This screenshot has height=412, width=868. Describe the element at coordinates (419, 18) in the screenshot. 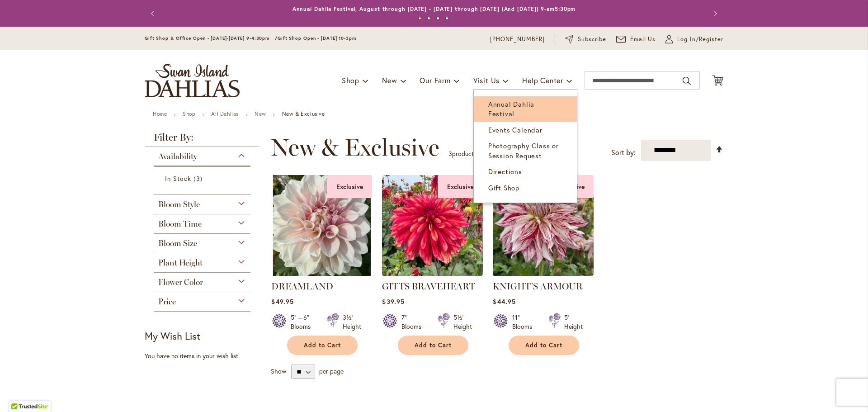

I see `button: 1 of 4` at that location.